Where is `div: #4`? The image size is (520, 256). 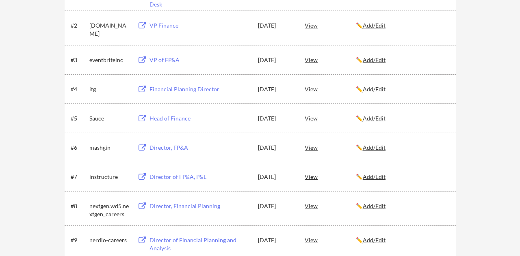
div: #4 is located at coordinates (78, 89).